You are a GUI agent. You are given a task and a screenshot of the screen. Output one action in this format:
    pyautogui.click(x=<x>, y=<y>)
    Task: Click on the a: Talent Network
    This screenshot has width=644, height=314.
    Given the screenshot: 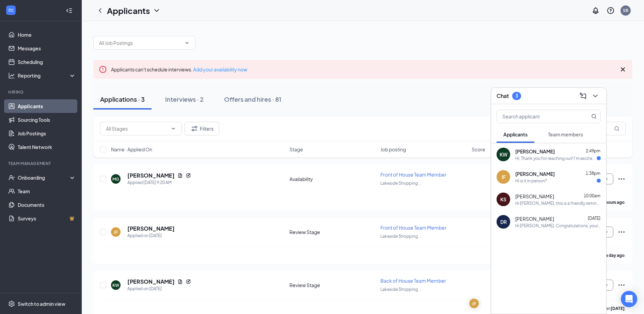 What is the action you would take?
    pyautogui.click(x=47, y=147)
    